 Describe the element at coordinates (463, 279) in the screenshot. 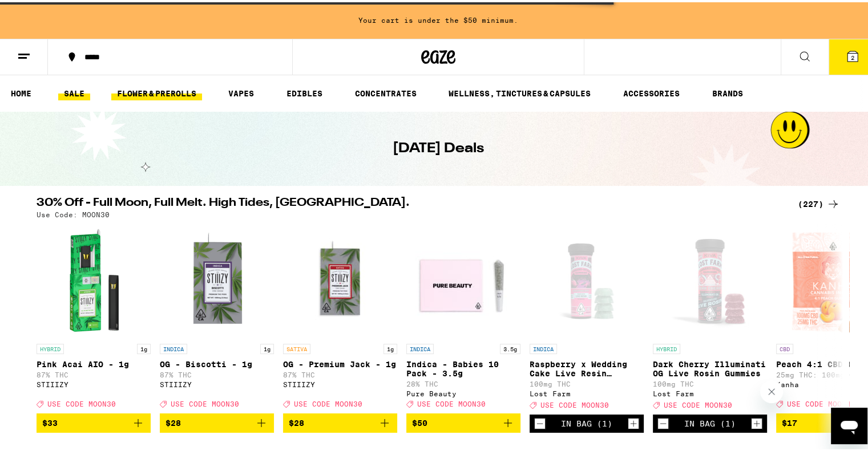

I see `img: Pure Beauty - Indica - Babies 10 Pack - 3.5g` at that location.